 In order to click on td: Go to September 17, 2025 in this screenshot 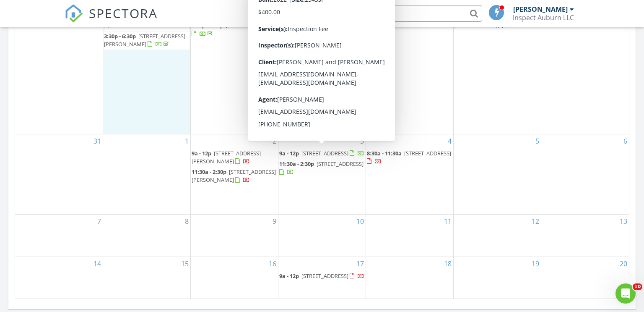, I will do `click(321, 277)`.